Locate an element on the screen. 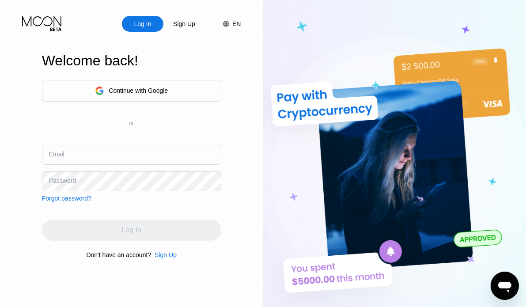 The height and width of the screenshot is (307, 526). div: Email is located at coordinates (57, 154).